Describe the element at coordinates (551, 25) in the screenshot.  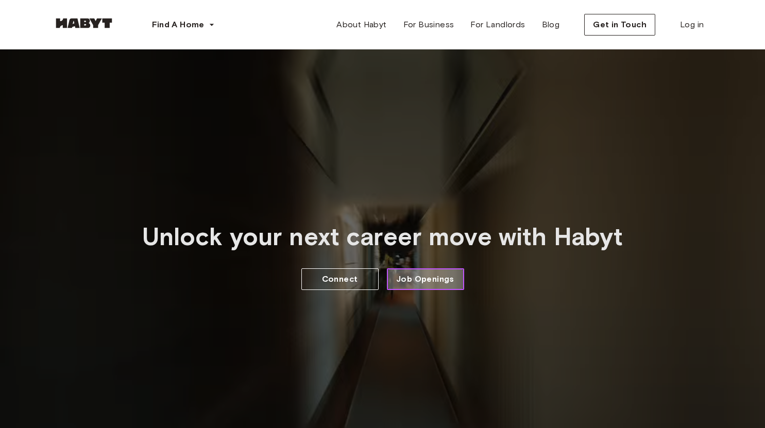
I see `a: Blog` at that location.